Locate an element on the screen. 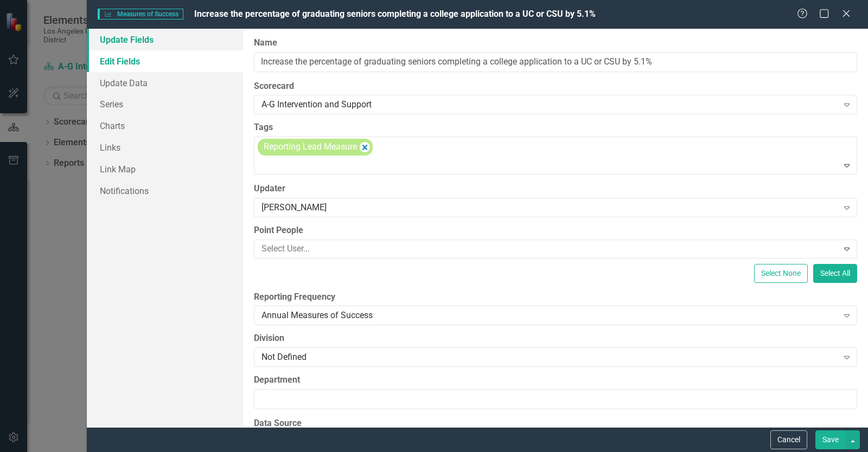 The height and width of the screenshot is (452, 868). span: Reporting Lead Measure is located at coordinates (310, 146).